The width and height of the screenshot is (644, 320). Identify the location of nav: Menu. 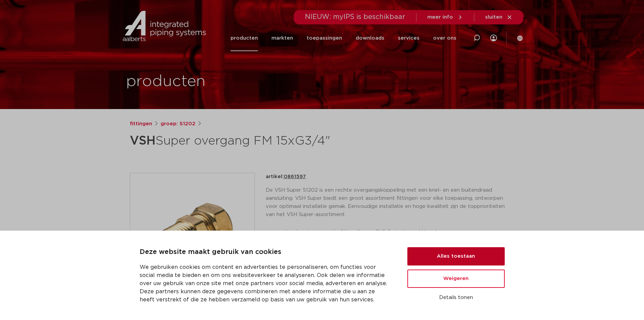
(343, 38).